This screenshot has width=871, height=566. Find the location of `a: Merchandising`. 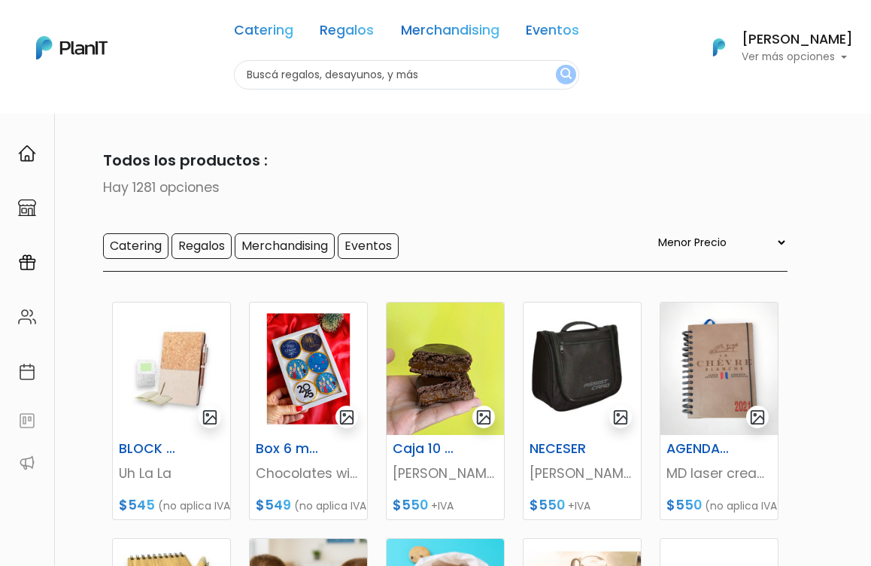

a: Merchandising is located at coordinates (450, 33).